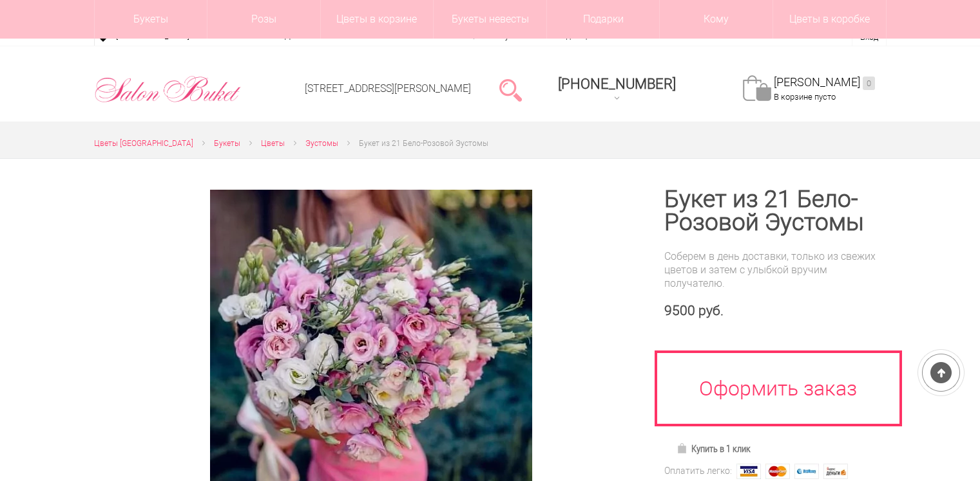 The height and width of the screenshot is (481, 980). I want to click on h1: Букет из 21 Бело-Розовой Эустомы, so click(775, 211).